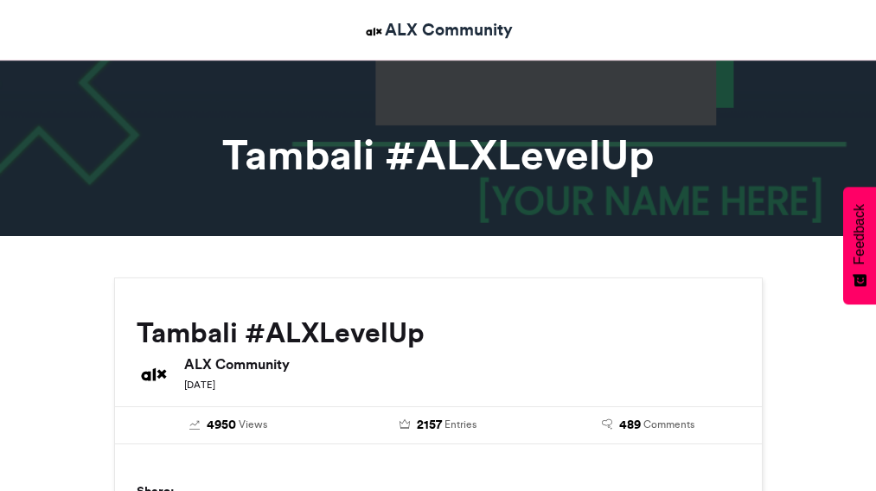 The height and width of the screenshot is (491, 876). Describe the element at coordinates (438, 29) in the screenshot. I see `a: ALX Community` at that location.